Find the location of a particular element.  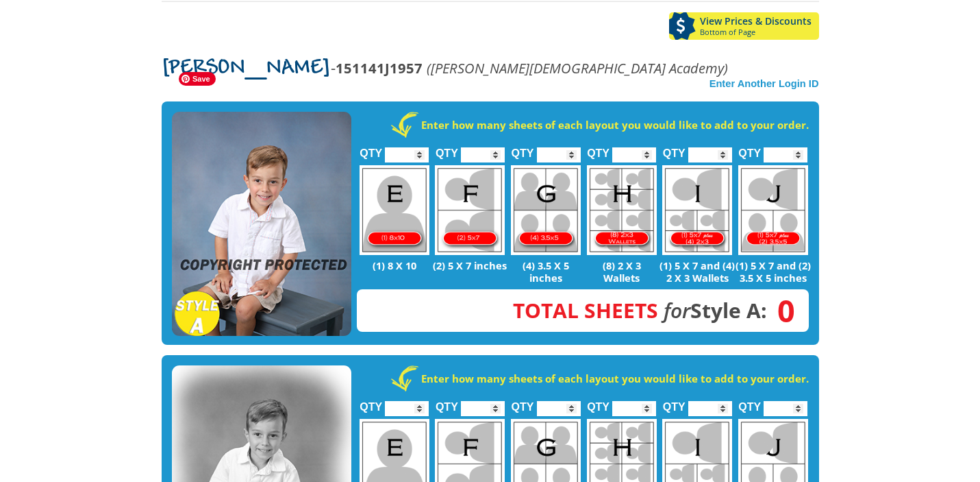

p: (8) 2 X 3 Wallets is located at coordinates (621, 271).